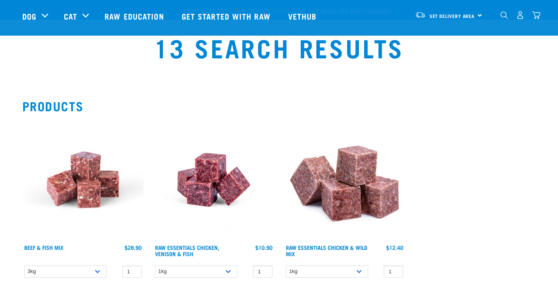  Describe the element at coordinates (70, 16) in the screenshot. I see `a: Cat` at that location.